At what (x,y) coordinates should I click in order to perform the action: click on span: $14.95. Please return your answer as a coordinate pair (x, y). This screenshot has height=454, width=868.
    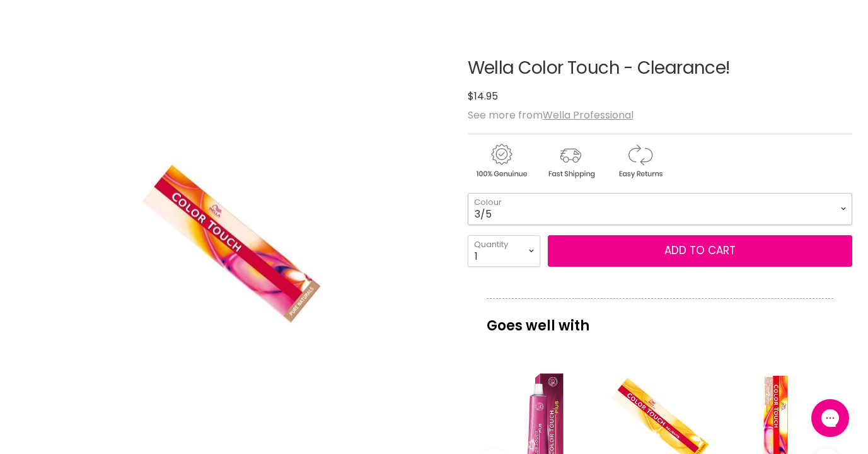
    Looking at the image, I should click on (483, 96).